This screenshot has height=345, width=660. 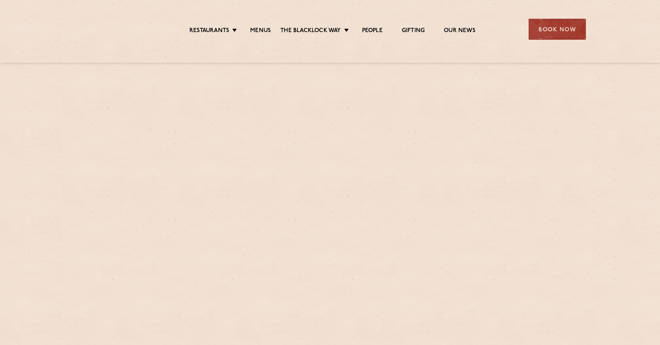 What do you see at coordinates (460, 31) in the screenshot?
I see `a: Our News` at bounding box center [460, 31].